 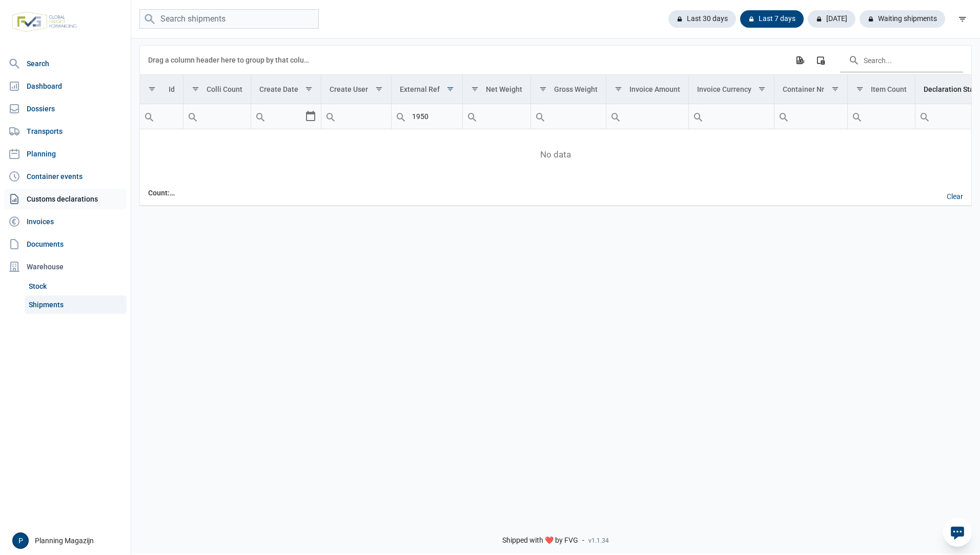 I want to click on div: Planning Magazijn, so click(x=68, y=541).